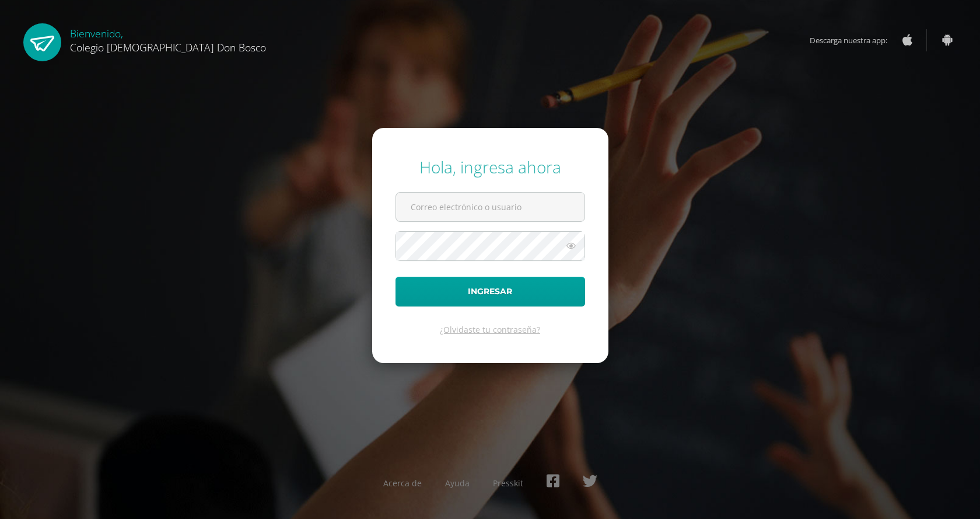 This screenshot has height=519, width=980. Describe the element at coordinates (854, 40) in the screenshot. I see `span: Descarga nuestra app:` at that location.